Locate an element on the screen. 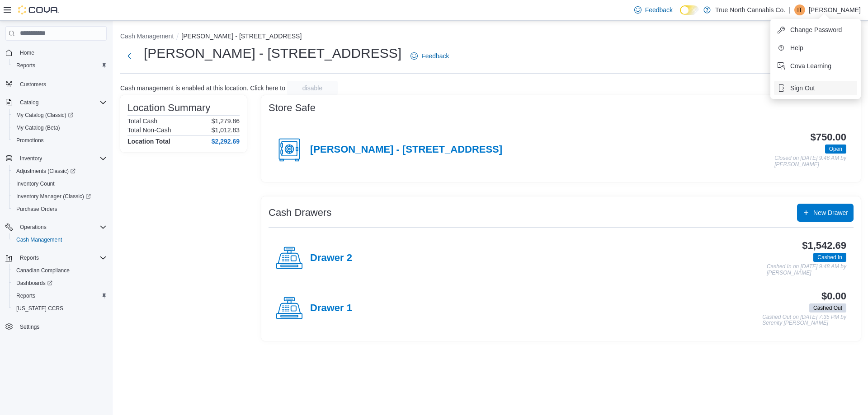  span: Cashed Out is located at coordinates (828, 308).